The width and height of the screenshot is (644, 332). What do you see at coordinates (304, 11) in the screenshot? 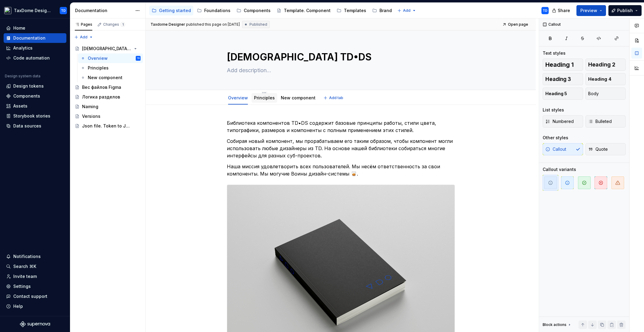
I see `a: Template. Component` at bounding box center [304, 11].